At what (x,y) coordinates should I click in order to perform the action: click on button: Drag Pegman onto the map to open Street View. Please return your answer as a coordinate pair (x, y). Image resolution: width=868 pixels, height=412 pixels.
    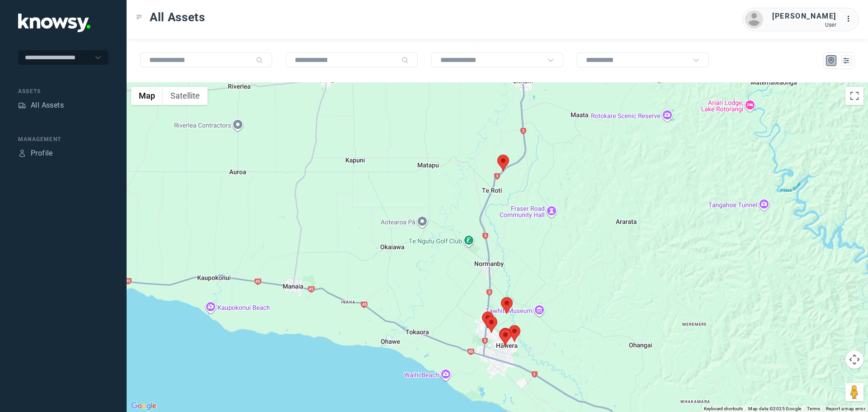
    Looking at the image, I should click on (855, 393).